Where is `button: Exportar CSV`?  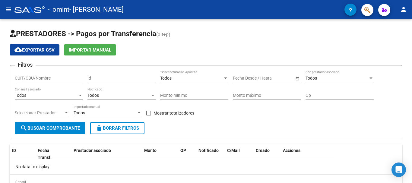
button: Exportar CSV is located at coordinates (34, 50).